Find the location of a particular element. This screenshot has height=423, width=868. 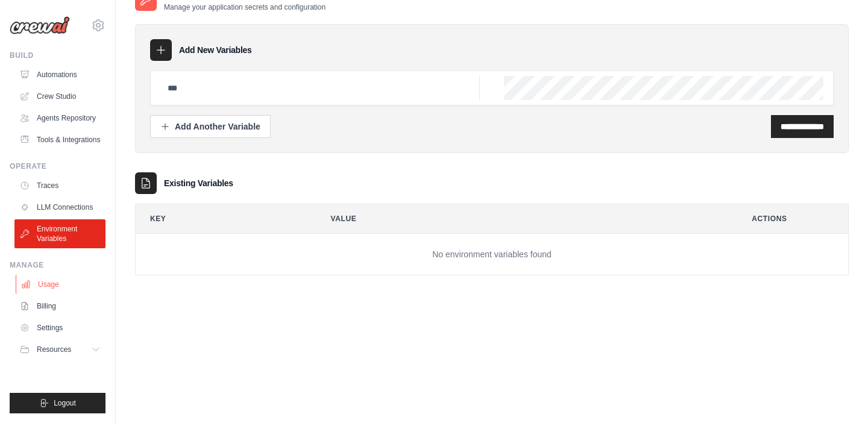

p: Manage your application secrets and configuration is located at coordinates (245, 7).